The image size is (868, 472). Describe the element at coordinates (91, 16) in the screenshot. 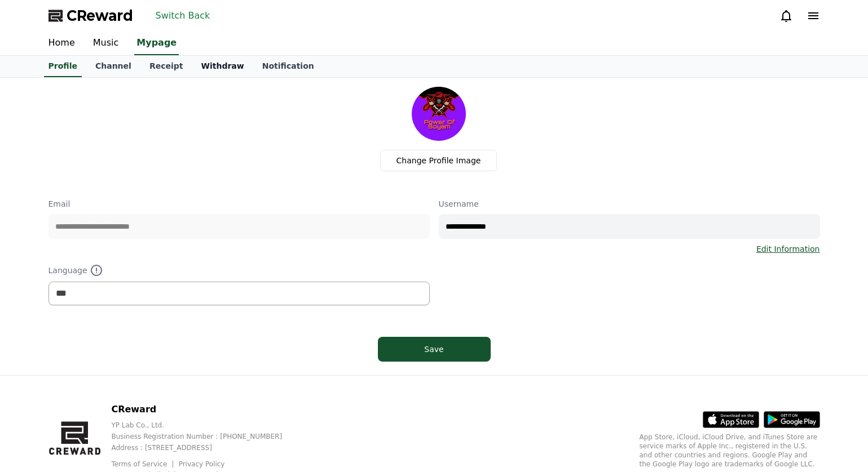

I see `a: CReward` at that location.